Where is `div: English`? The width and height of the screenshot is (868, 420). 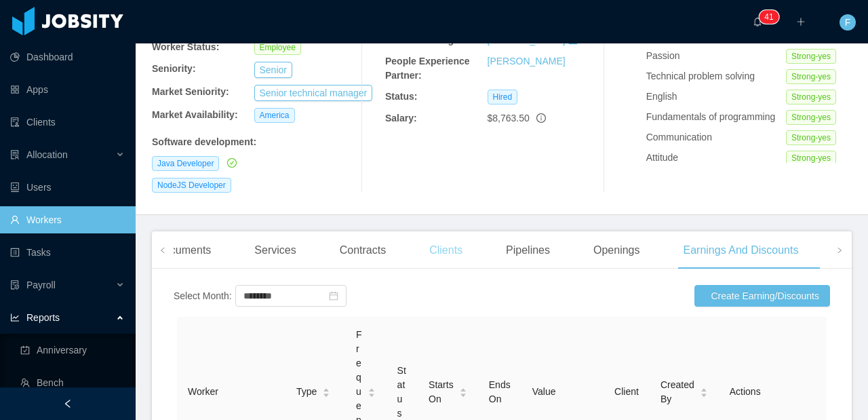
div: English is located at coordinates (716, 97).